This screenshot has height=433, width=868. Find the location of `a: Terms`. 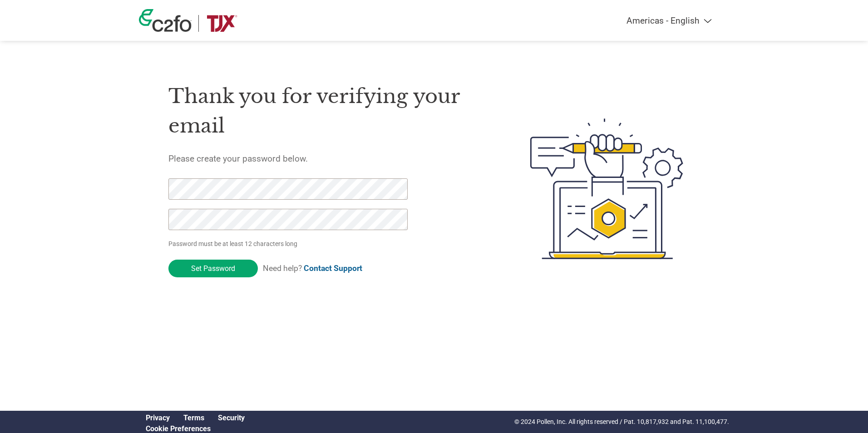

a: Terms is located at coordinates (194, 418).